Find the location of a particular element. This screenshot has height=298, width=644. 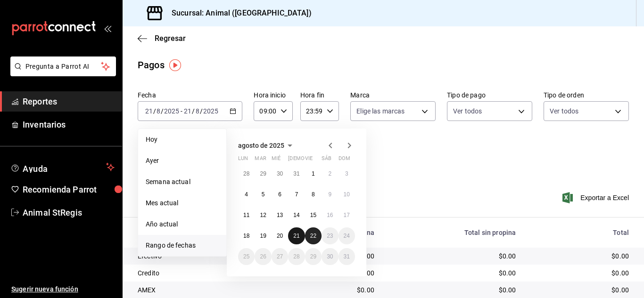

abbr: jueves is located at coordinates (316, 160).